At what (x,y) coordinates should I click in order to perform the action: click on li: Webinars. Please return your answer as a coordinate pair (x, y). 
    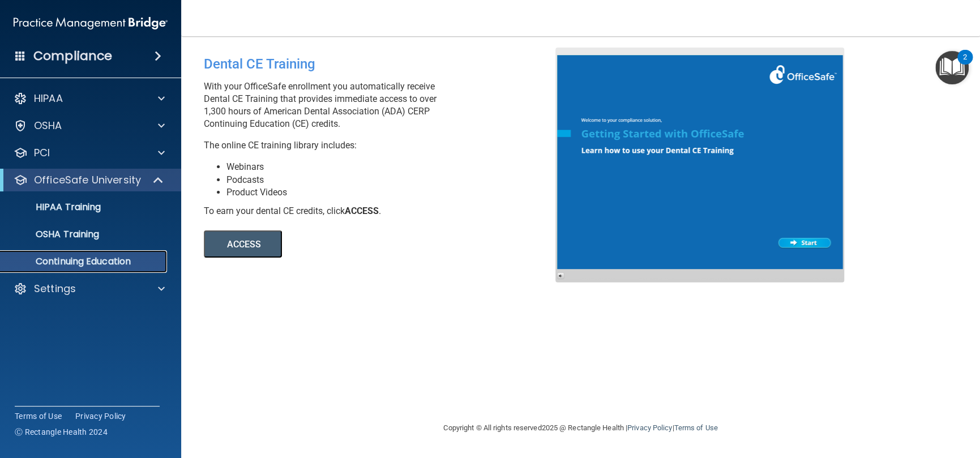
    Looking at the image, I should click on (396, 167).